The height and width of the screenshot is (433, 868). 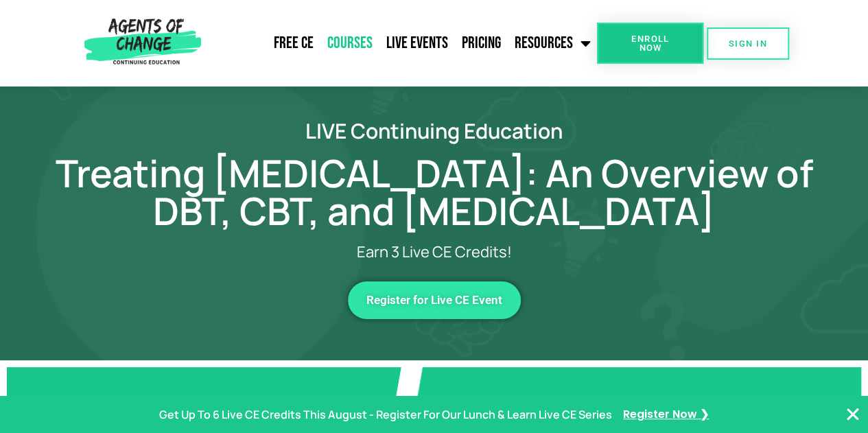 What do you see at coordinates (748, 43) in the screenshot?
I see `span: SIGN IN` at bounding box center [748, 43].